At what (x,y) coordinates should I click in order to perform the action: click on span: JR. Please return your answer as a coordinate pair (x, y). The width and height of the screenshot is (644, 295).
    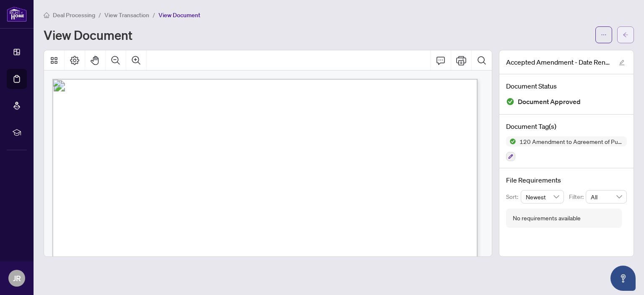
    Looking at the image, I should click on (17, 278).